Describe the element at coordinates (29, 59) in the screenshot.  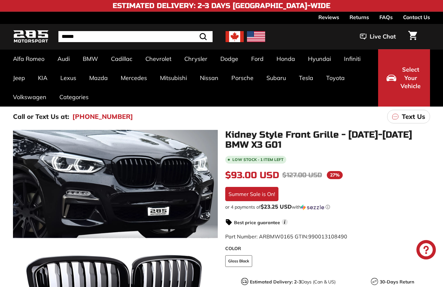
I see `a: Alfa Romeo` at that location.